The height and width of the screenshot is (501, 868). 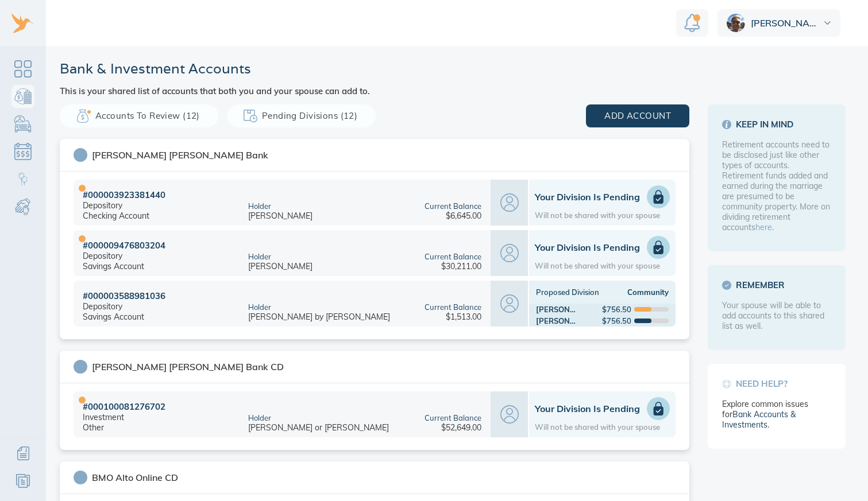 I want to click on div: # 000100081276702, so click(x=124, y=407).